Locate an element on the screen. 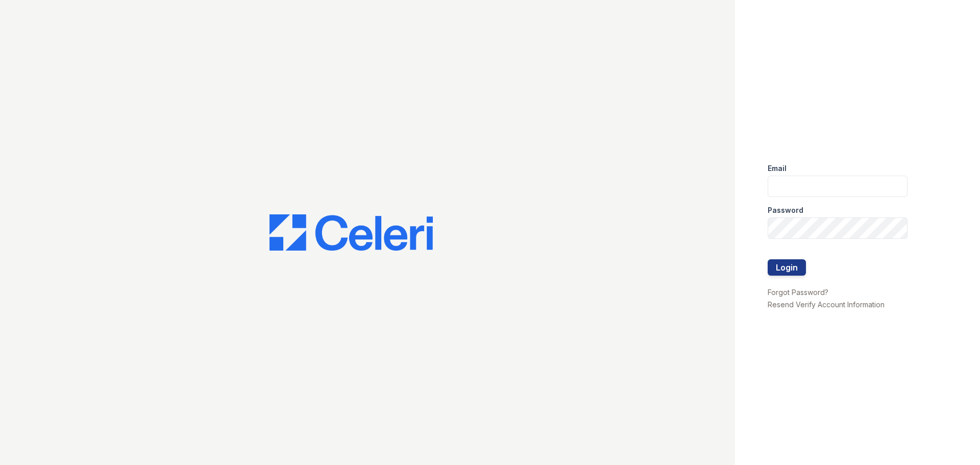 This screenshot has height=465, width=980. img: CE_Logo_Blue-a8612792a0a2168367f1c8372b55b34899dd931a85d93a1a3d3e32e68fde9ad4.png is located at coordinates (351, 232).